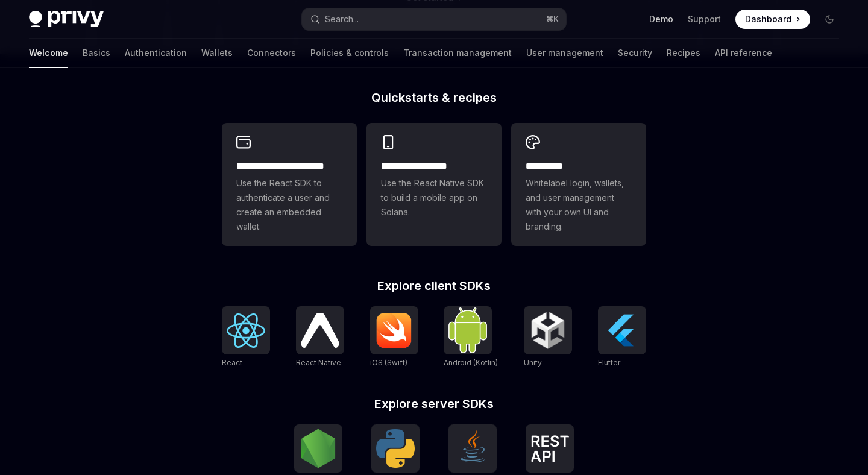 This screenshot has height=475, width=868. Describe the element at coordinates (318, 362) in the screenshot. I see `span: React Native` at that location.